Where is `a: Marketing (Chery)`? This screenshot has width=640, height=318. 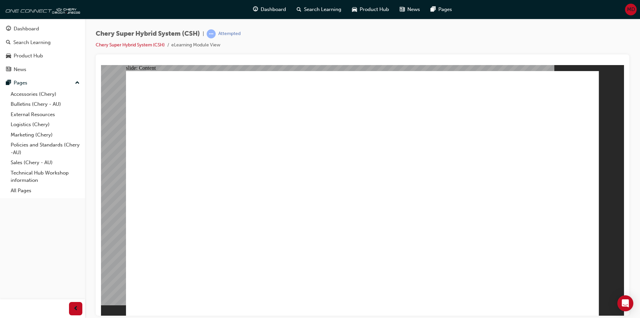 a: Marketing (Chery) is located at coordinates (45, 135).